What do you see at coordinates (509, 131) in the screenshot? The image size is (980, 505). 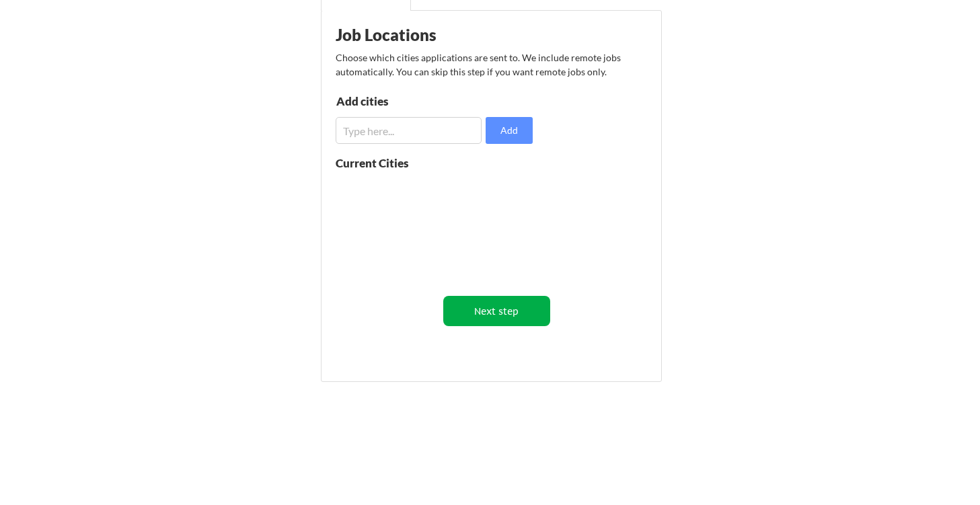 I see `button: Add` at bounding box center [509, 131].